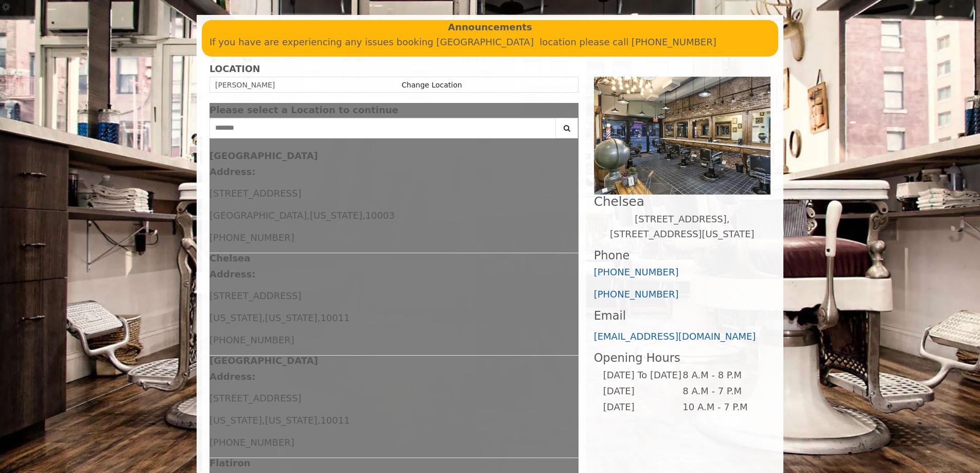 The image size is (980, 473). I want to click on h2: Chelsea, so click(682, 201).